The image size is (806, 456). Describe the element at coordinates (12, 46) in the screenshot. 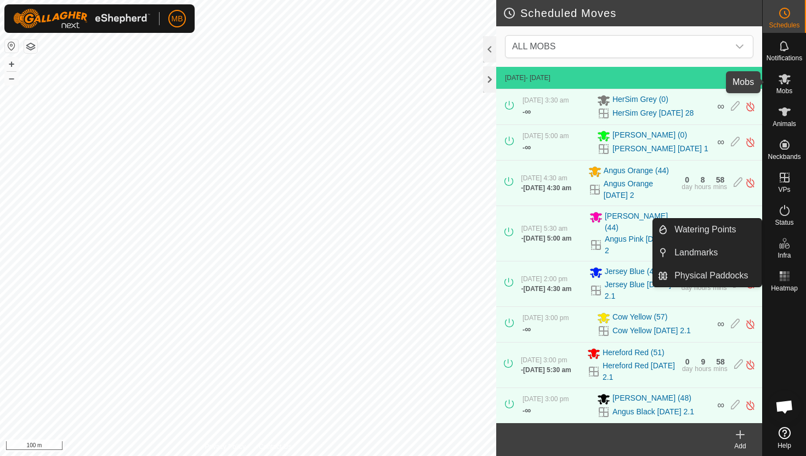

I see `button: Reset Map` at that location.